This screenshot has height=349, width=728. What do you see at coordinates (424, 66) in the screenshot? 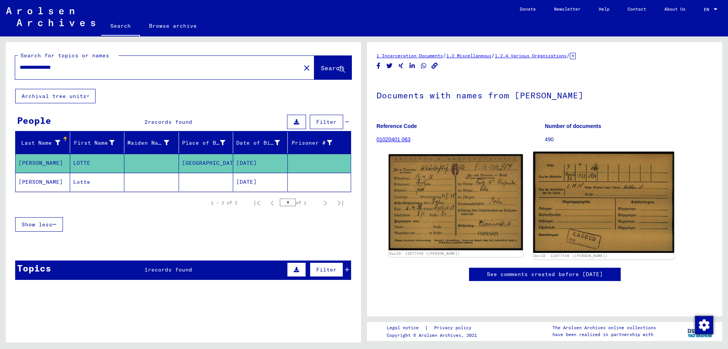
I see `button: Share on WhatsApp` at bounding box center [424, 66].